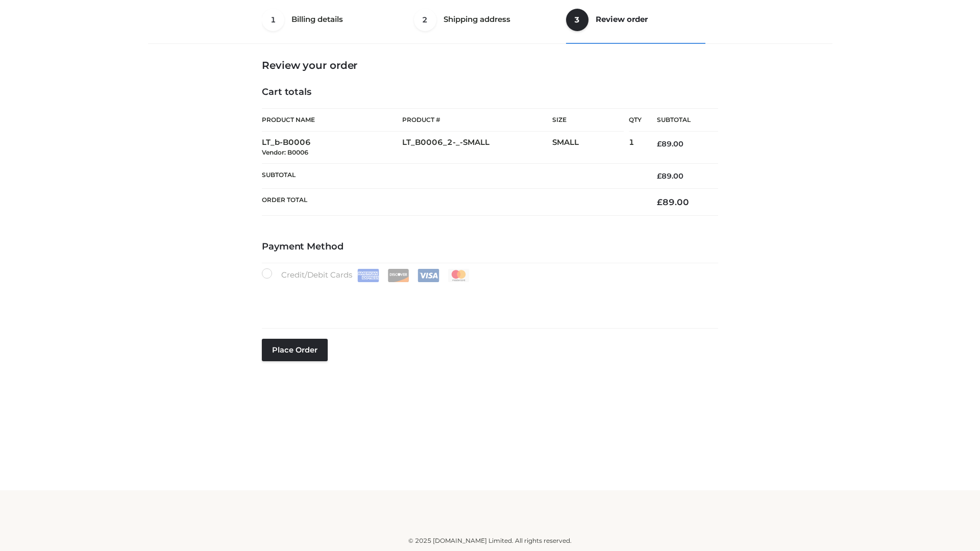 Image resolution: width=980 pixels, height=551 pixels. Describe the element at coordinates (635, 147) in the screenshot. I see `td: 1` at that location.